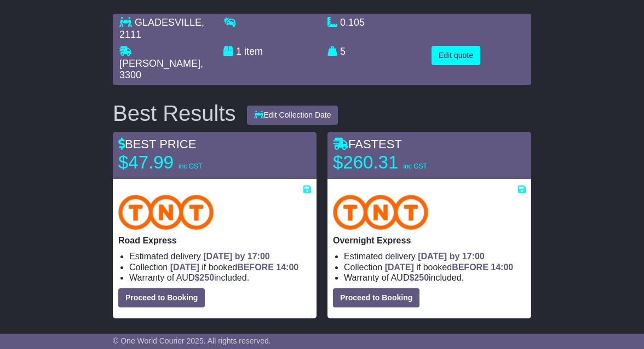  Describe the element at coordinates (174, 113) in the screenshot. I see `div: Best Results` at that location.